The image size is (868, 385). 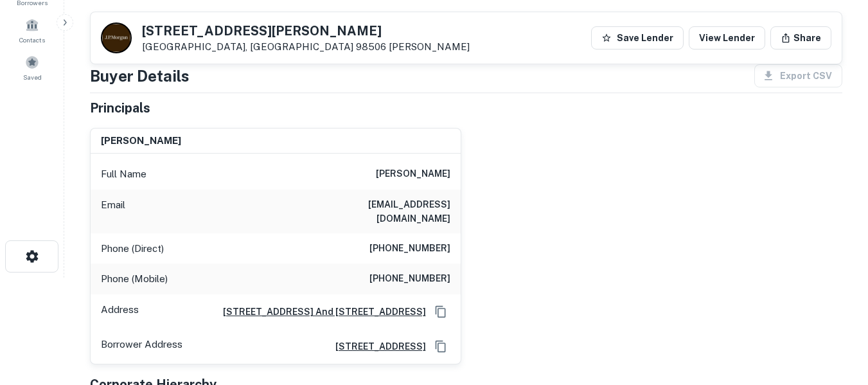 I want to click on p: Address, so click(x=119, y=312).